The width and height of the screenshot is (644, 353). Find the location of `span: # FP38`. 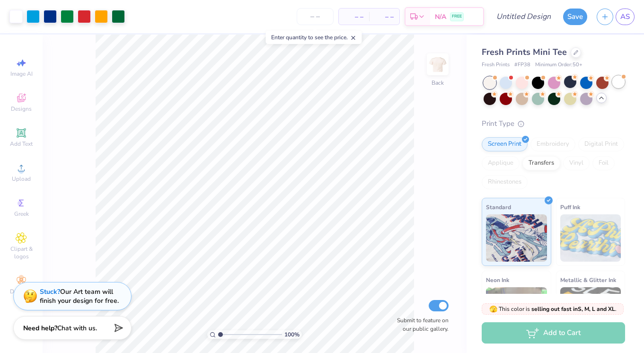

span: # FP38 is located at coordinates (522, 65).